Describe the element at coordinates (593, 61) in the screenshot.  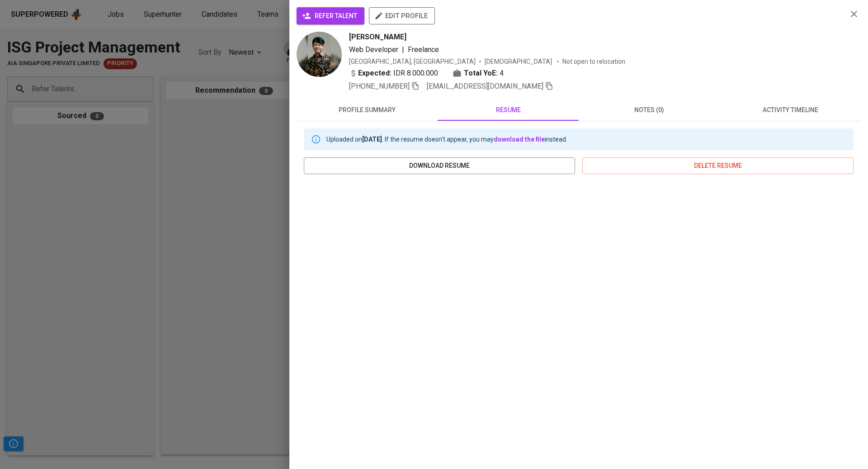
I see `p: Not open to relocation` at that location.